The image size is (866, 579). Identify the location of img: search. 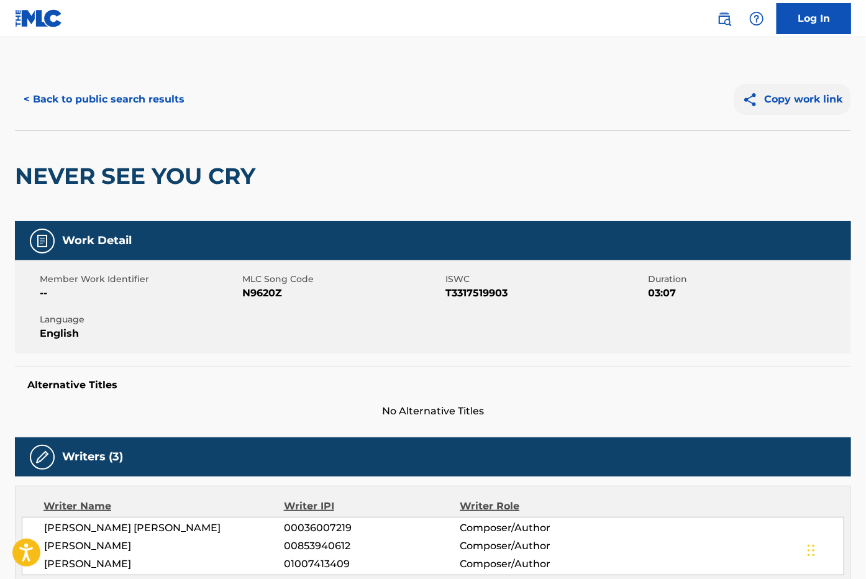
(725, 19).